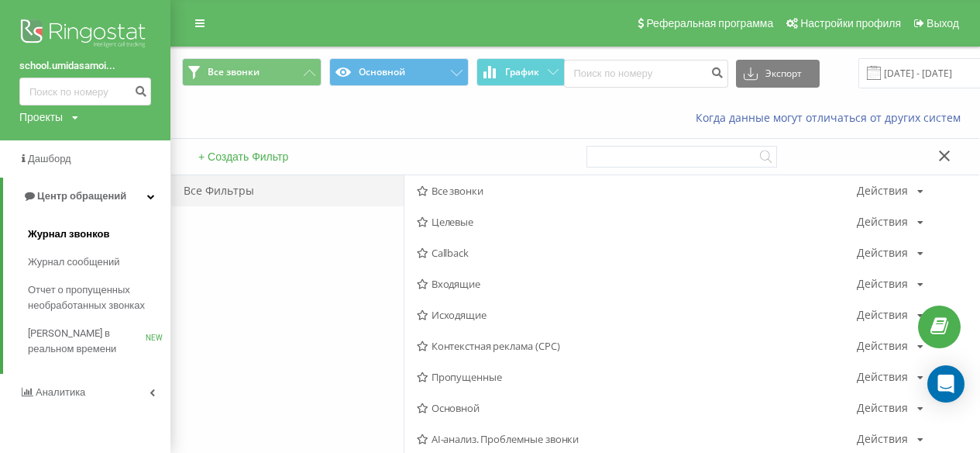  Describe the element at coordinates (60, 392) in the screenshot. I see `span: Аналитика` at that location.